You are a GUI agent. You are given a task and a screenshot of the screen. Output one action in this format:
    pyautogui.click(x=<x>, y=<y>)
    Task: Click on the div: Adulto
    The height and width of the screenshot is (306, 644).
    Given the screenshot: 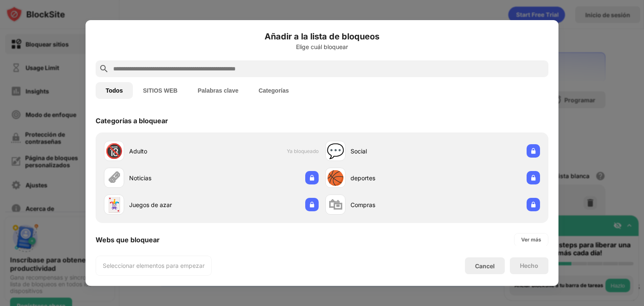 What is the action you would take?
    pyautogui.click(x=170, y=151)
    